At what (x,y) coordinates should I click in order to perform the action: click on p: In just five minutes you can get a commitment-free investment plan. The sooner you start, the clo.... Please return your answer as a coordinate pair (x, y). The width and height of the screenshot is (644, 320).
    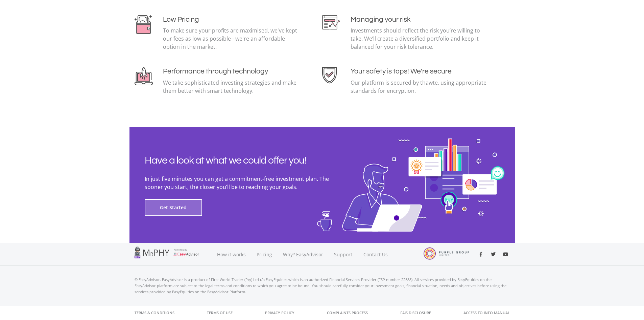
    Looking at the image, I should click on (246, 182).